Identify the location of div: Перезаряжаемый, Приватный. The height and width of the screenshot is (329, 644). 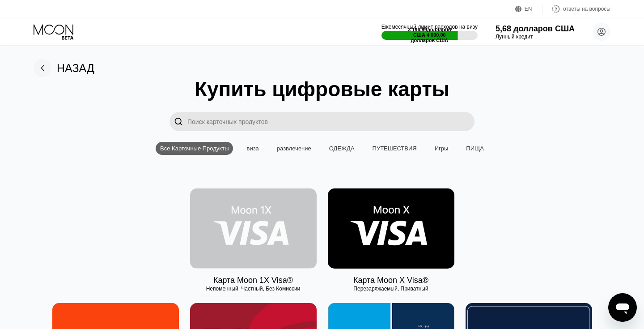
(391, 289).